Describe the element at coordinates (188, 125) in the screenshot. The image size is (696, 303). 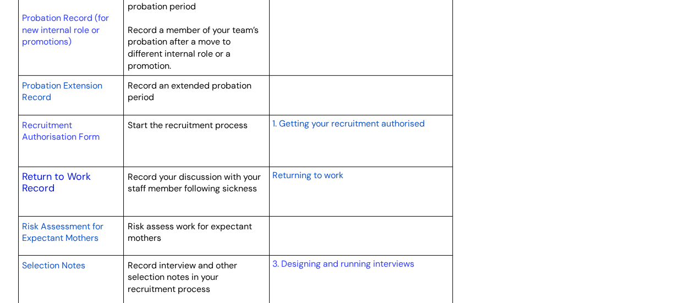
I see `span: Start the recruitment process` at that location.